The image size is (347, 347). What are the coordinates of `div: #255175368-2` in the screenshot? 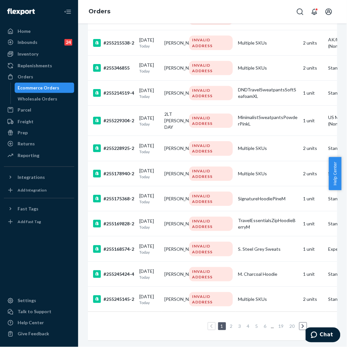 It's located at (114, 199).